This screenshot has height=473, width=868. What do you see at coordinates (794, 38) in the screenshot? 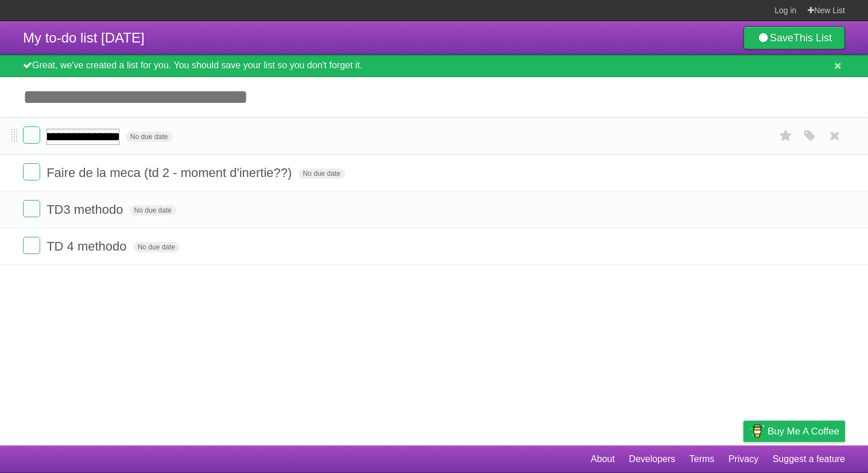
I see `a: SaveThis List` at bounding box center [794, 38].